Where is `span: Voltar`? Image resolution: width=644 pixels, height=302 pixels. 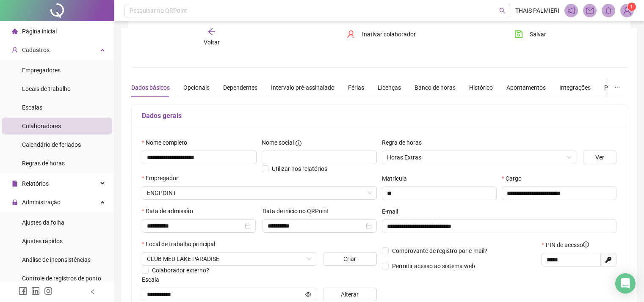
span: Voltar is located at coordinates (211, 43).